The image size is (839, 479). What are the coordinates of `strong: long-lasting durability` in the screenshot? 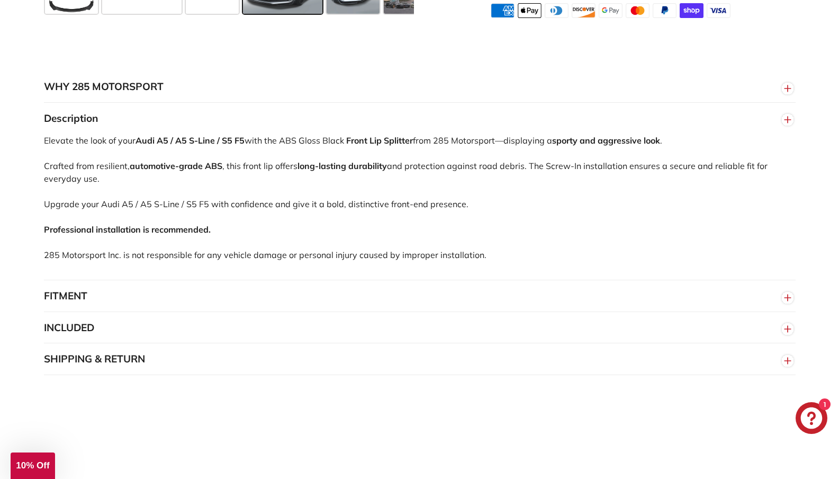 It's located at (342, 166).